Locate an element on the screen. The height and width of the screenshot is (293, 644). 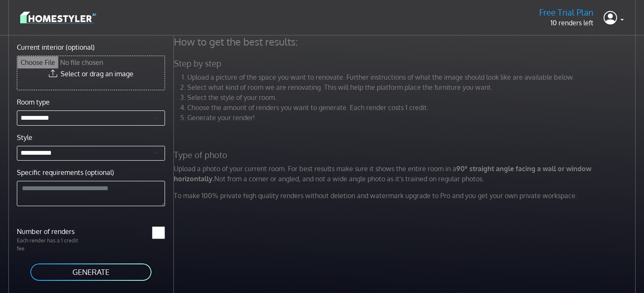
img: logo-3de290ba35641baa71223ecac5eacb59cb85b4c7fdf211dc9aaecaaee71ea2f8.svg is located at coordinates (59, 18).